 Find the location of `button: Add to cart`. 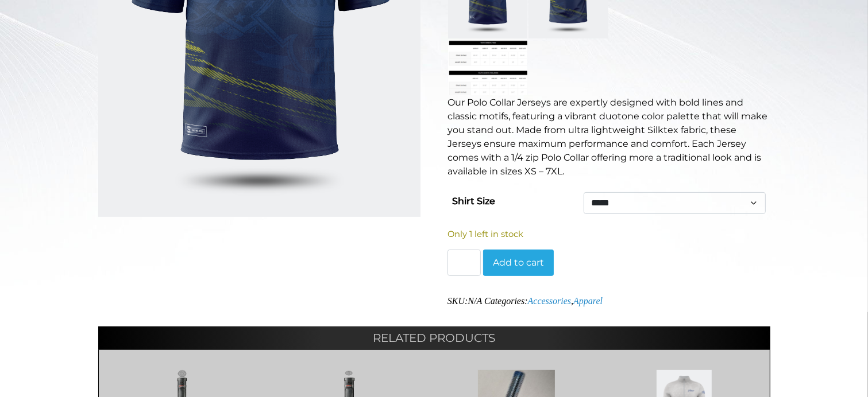

button: Add to cart is located at coordinates (518, 263).